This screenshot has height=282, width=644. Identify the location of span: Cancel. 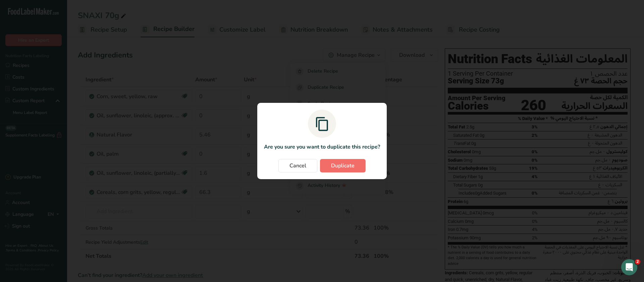
(298, 166).